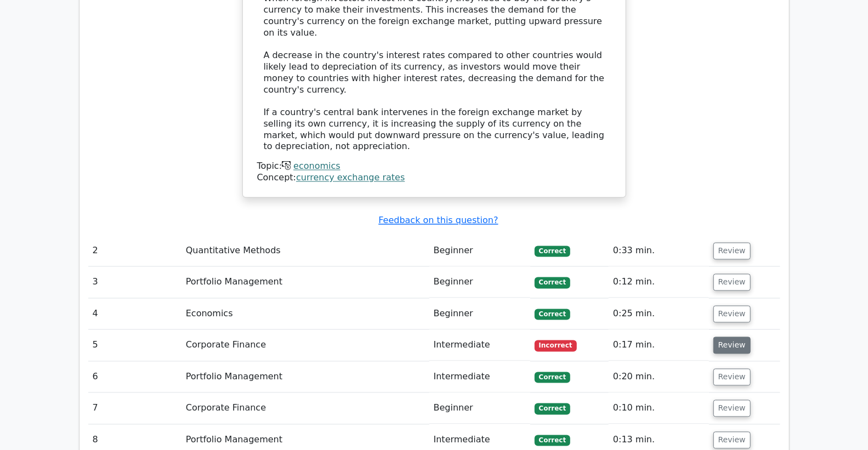 This screenshot has width=868, height=450. I want to click on td: 6, so click(135, 377).